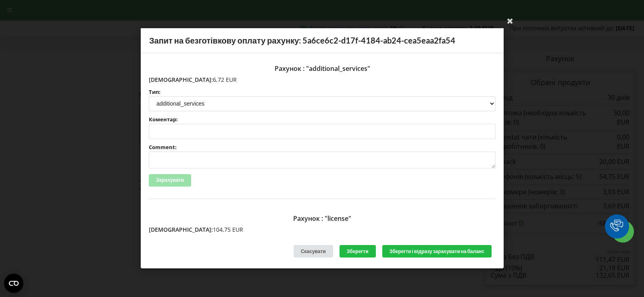 The image size is (644, 297). I want to click on p: 104,75 EUR, so click(322, 230).